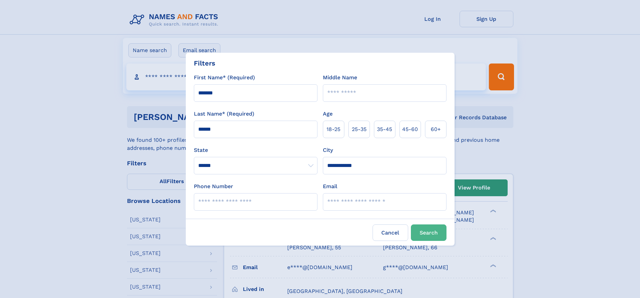 This screenshot has width=640, height=298. Describe the element at coordinates (213, 187) in the screenshot. I see `label: Phone Number` at that location.